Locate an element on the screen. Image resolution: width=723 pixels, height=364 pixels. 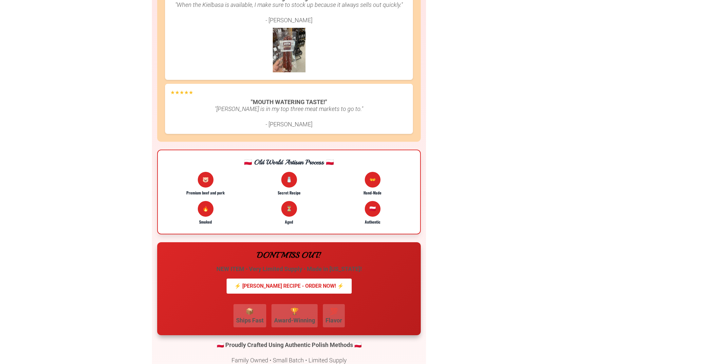
h2: DON'T MISS OUT! is located at coordinates (289, 255).